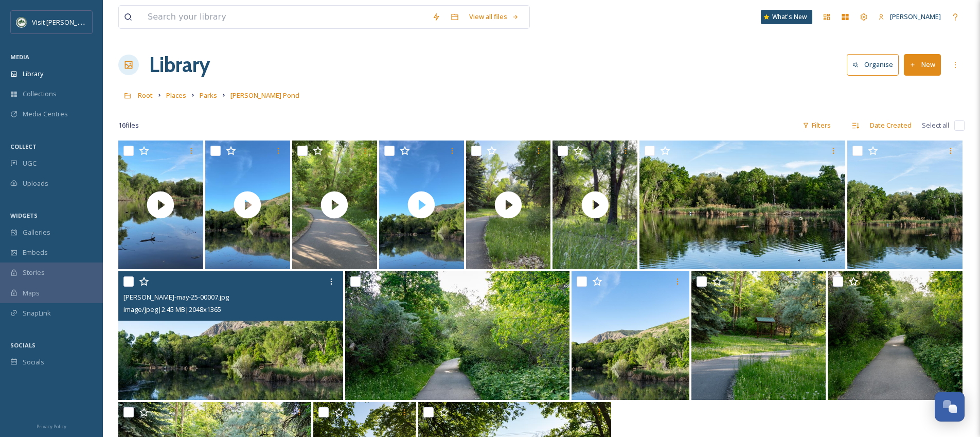  Describe the element at coordinates (21, 22) in the screenshot. I see `img: Unknown.png` at that location.